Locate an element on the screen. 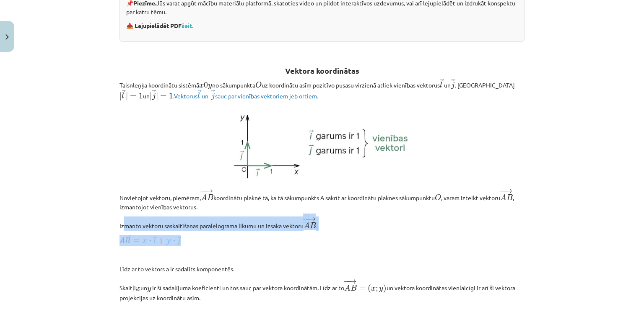 This screenshot has width=644, height=309. b: Vektora koordinātas is located at coordinates (322, 70).